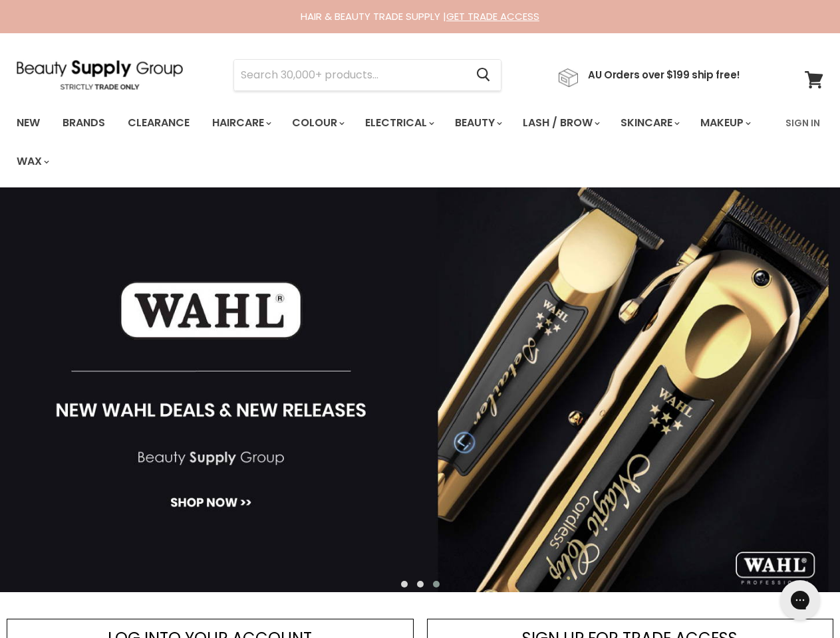  I want to click on a: Makeup, so click(724, 123).